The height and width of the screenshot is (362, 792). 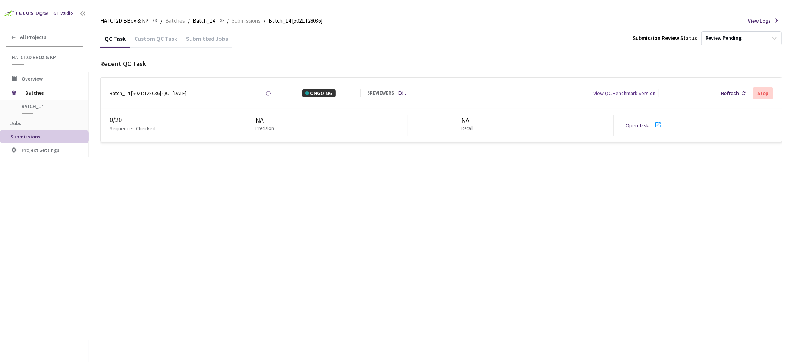 I want to click on span: View Logs, so click(x=759, y=21).